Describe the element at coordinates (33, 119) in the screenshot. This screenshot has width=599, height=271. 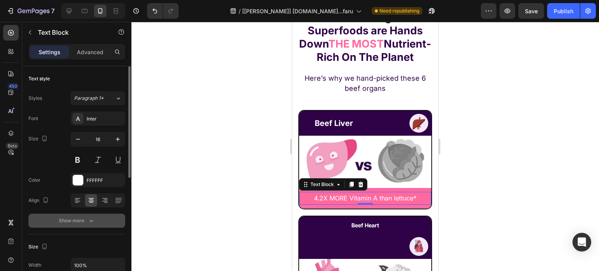
I see `div: Font` at that location.